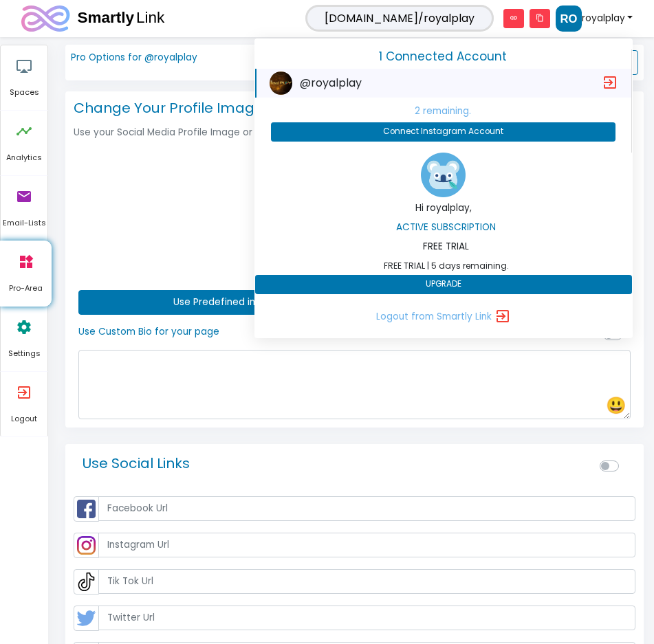  What do you see at coordinates (444, 285) in the screenshot?
I see `button: UPGRADE` at bounding box center [444, 285].